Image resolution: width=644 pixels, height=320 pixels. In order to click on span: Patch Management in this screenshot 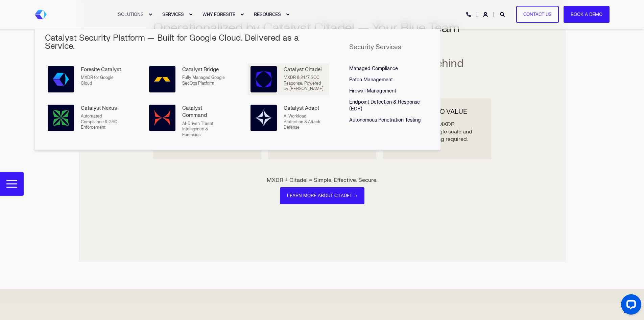, I will do `click(371, 80)`.